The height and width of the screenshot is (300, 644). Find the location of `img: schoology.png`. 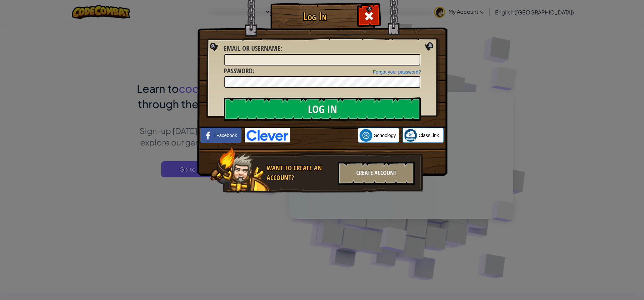

img: schoology.png is located at coordinates (365, 135).